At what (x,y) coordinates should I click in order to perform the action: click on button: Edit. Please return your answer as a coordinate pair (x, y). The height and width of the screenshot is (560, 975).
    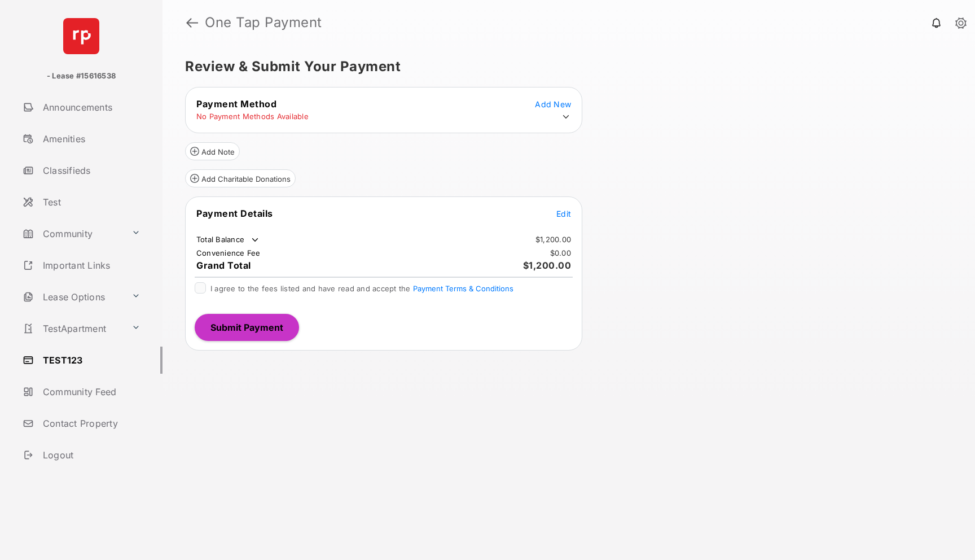
    Looking at the image, I should click on (563, 213).